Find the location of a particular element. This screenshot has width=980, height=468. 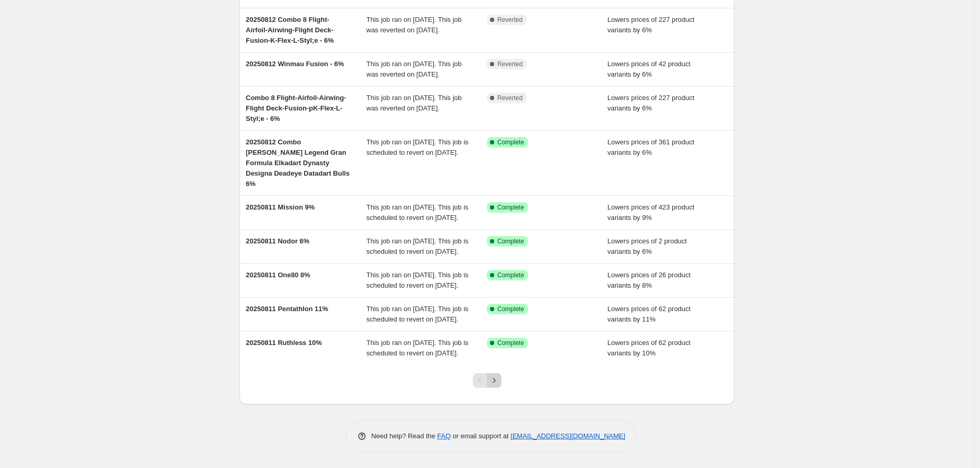

span: 20250811 Pentathlon 11% is located at coordinates (287, 309).